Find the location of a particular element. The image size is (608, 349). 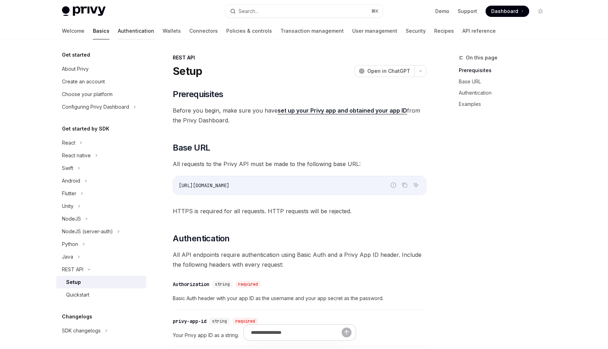

a: Welcome is located at coordinates (73, 31).